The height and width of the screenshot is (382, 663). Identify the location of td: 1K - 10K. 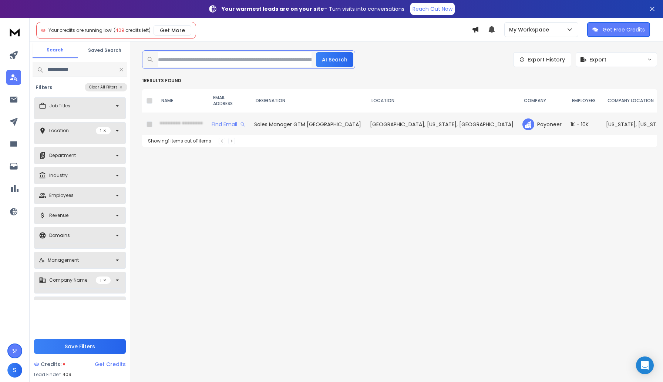
(584, 124).